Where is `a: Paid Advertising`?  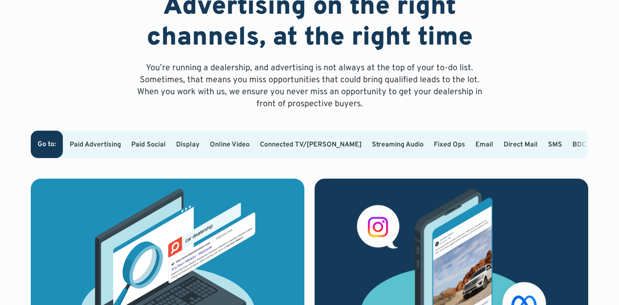
a: Paid Advertising is located at coordinates (95, 145).